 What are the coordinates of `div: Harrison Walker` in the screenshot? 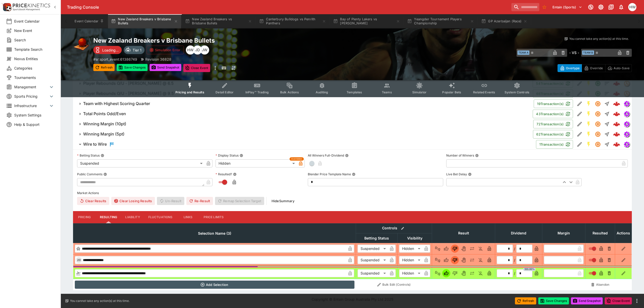 It's located at (632, 7).